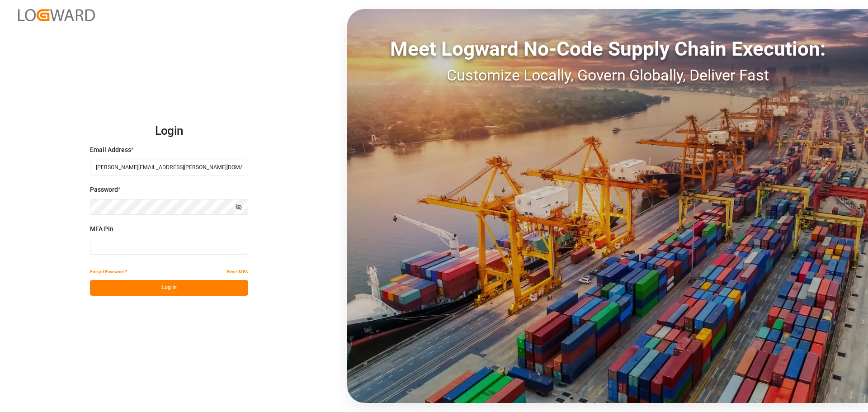  Describe the element at coordinates (104, 190) in the screenshot. I see `span: Password` at that location.